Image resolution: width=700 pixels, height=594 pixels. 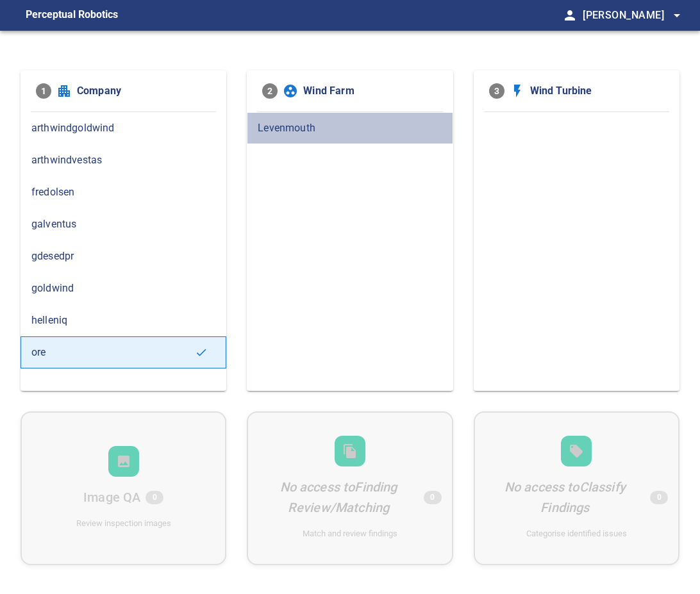 I want to click on span: person, so click(x=570, y=15).